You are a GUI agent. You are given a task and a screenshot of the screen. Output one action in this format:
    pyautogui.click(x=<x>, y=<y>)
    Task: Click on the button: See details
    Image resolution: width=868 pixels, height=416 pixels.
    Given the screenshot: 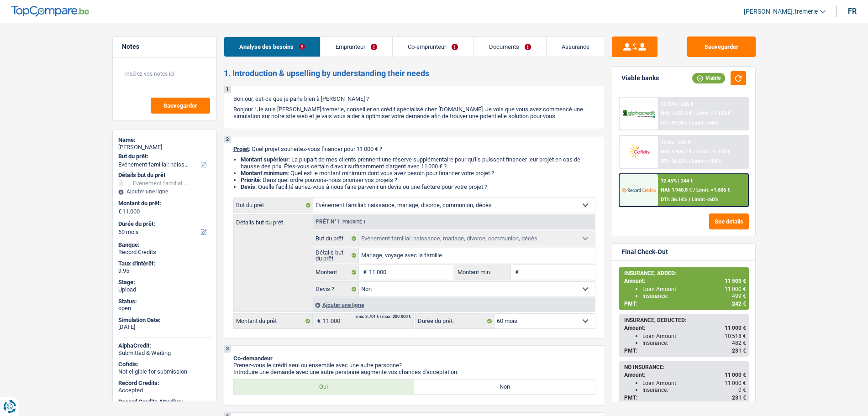 What is the action you would take?
    pyautogui.click(x=728, y=221)
    